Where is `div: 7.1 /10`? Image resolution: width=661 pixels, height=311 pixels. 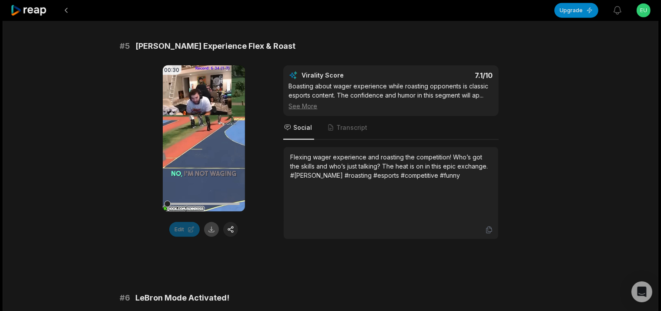 div: 7.1 /10 is located at coordinates (446, 75).